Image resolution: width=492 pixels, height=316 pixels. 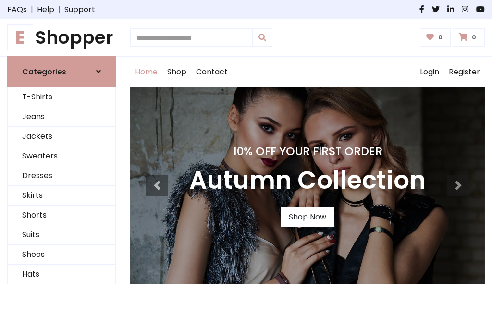 I want to click on a: Dresses, so click(x=62, y=176).